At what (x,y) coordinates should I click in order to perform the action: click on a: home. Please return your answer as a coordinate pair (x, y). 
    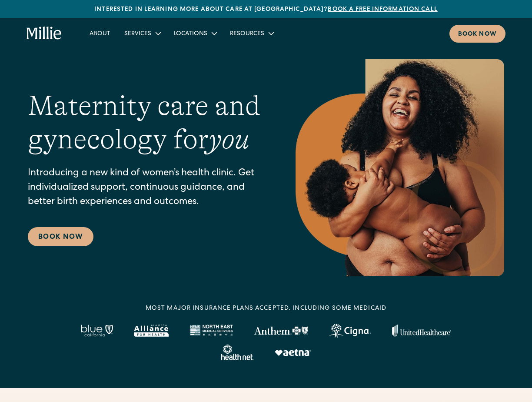
    Looking at the image, I should click on (44, 34).